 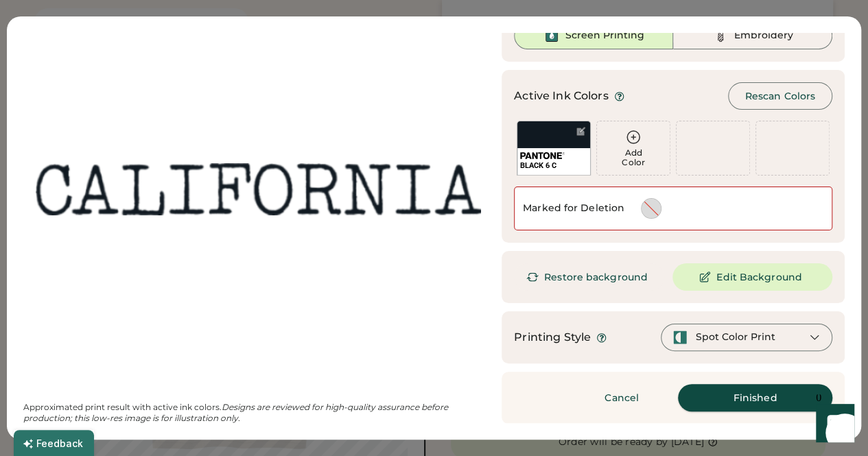 What do you see at coordinates (736, 338) in the screenshot?
I see `div: Spot Color Print` at bounding box center [736, 338].